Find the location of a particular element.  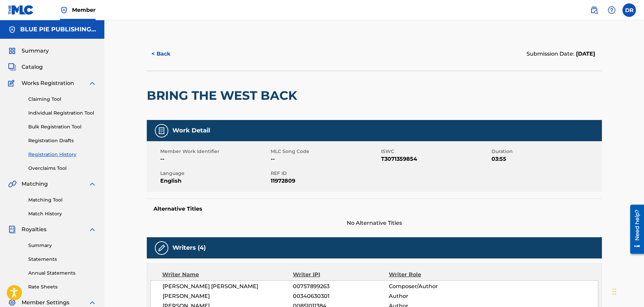

img: help is located at coordinates (612, 10).